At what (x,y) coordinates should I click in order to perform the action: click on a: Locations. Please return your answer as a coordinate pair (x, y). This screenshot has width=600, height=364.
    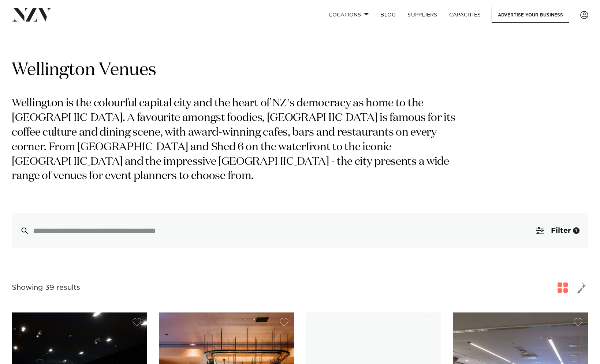
    Looking at the image, I should click on (349, 15).